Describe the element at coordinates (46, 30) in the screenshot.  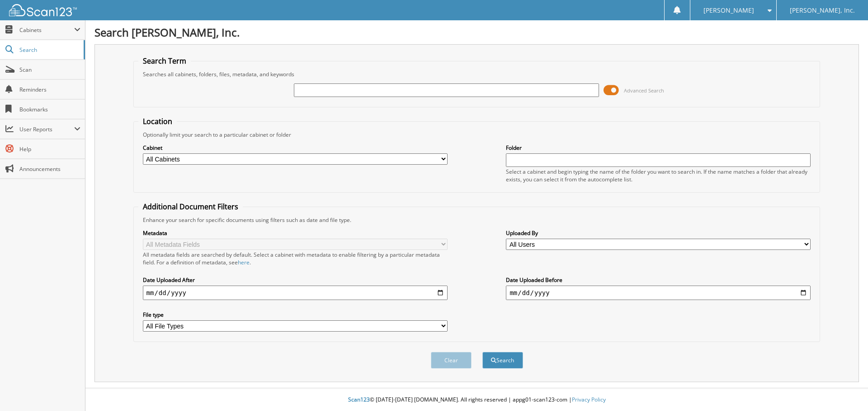
I see `span: Cabinets` at that location.